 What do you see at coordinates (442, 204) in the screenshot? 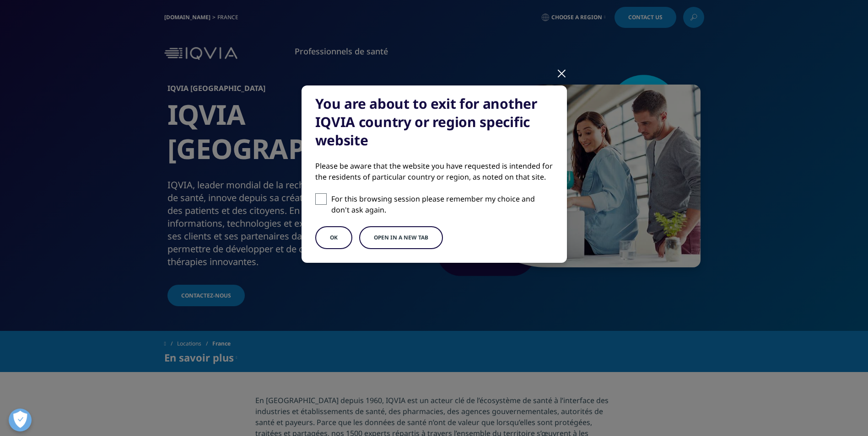
I see `p: For this browsing session please remember my choice and don't ask again.` at bounding box center [442, 204].